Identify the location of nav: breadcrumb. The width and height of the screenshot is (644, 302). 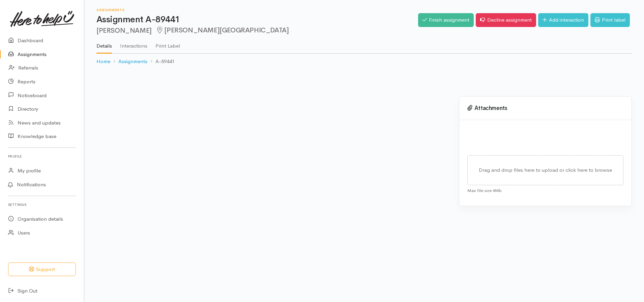
(364, 61).